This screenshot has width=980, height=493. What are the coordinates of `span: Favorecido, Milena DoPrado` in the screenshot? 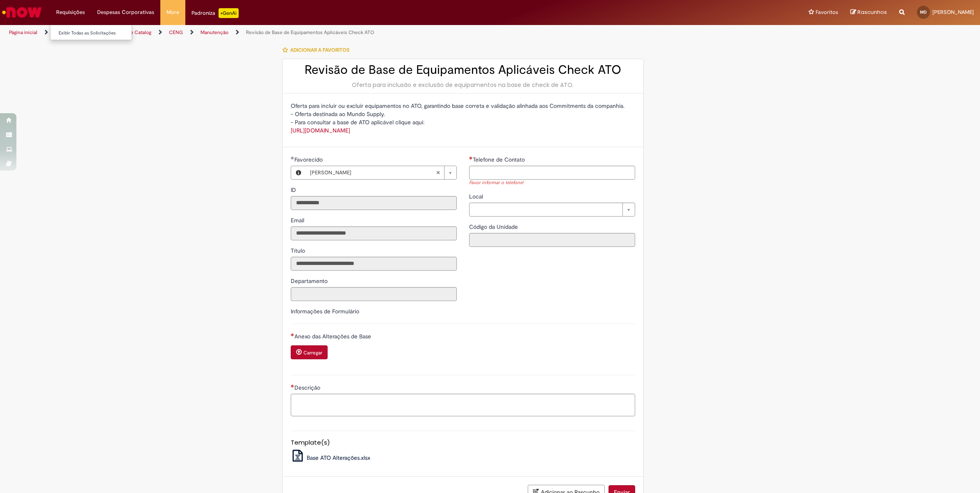 It's located at (309, 160).